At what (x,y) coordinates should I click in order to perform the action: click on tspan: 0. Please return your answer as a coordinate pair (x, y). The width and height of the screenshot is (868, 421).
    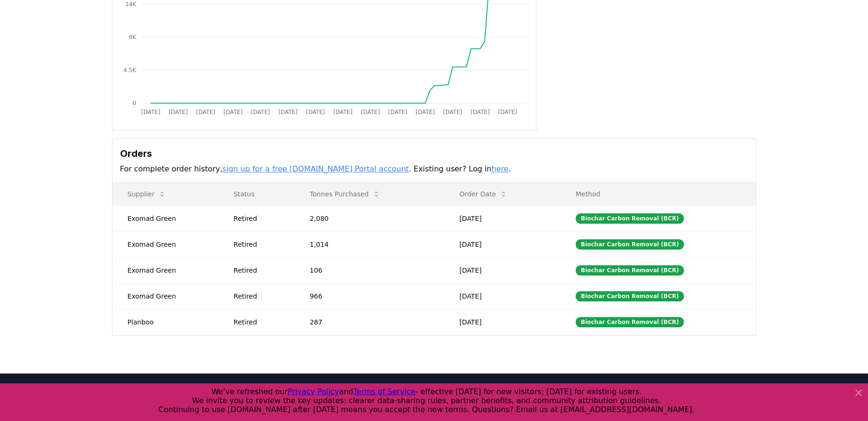
    Looking at the image, I should click on (135, 103).